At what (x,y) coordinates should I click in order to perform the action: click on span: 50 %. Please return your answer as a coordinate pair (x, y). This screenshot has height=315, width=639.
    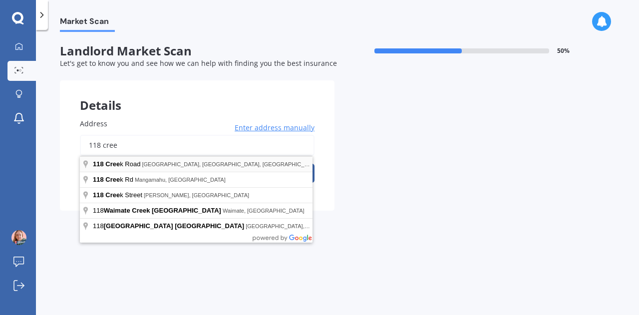
    Looking at the image, I should click on (563, 51).